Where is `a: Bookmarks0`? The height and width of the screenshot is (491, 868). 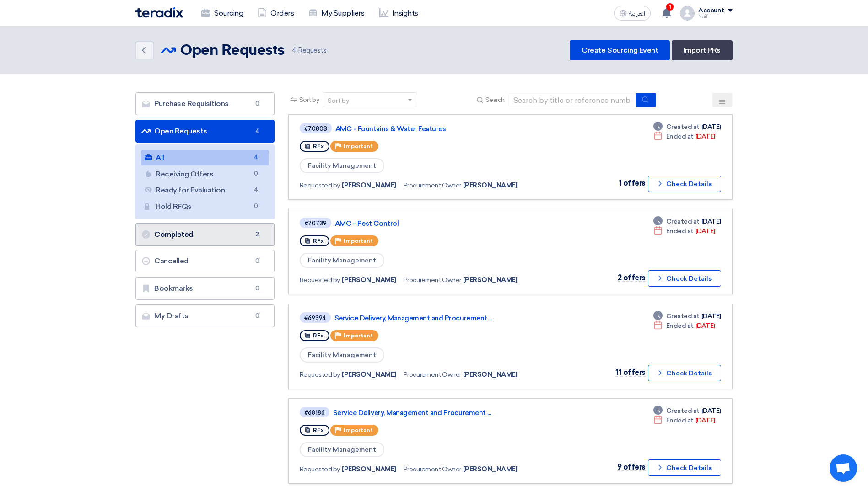
a: Bookmarks0 is located at coordinates (205, 288).